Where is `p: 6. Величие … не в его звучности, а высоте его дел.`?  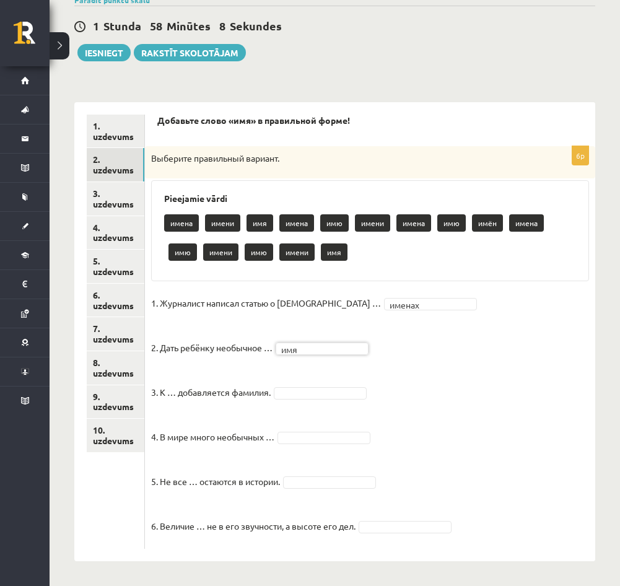 p: 6. Величие … не в его звучности, а высоте его дел. is located at coordinates (253, 517).